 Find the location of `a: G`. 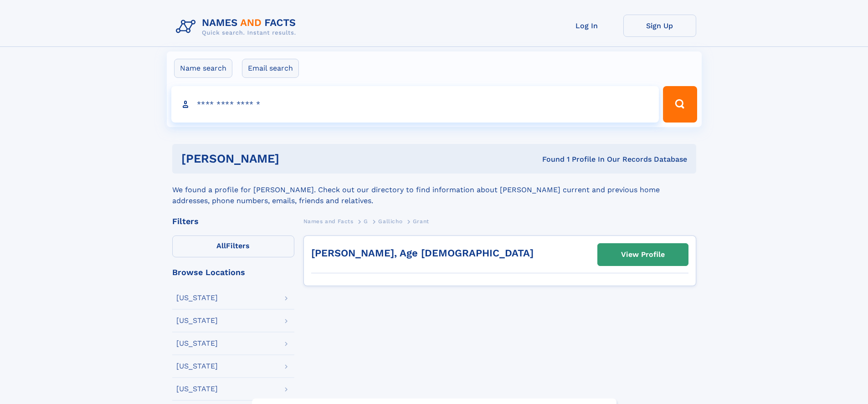

a: G is located at coordinates (366, 221).